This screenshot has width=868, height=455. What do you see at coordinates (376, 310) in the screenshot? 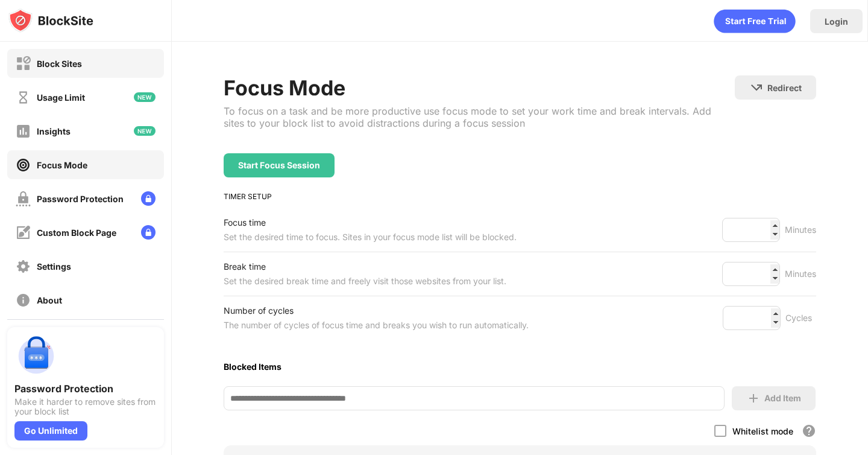
I see `div: Number of cycles` at bounding box center [376, 310].